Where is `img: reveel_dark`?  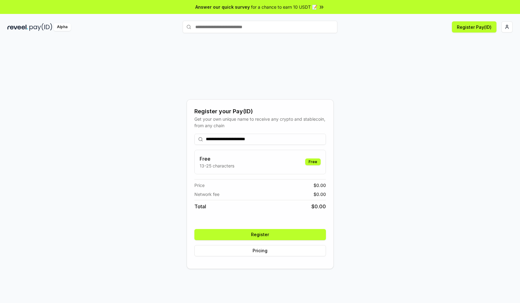
img: reveel_dark is located at coordinates (18, 27).